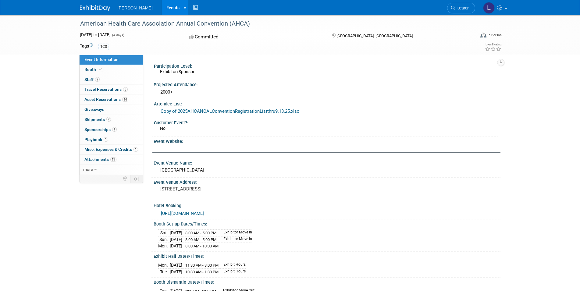  I want to click on span: Sponsorships, so click(101, 129).